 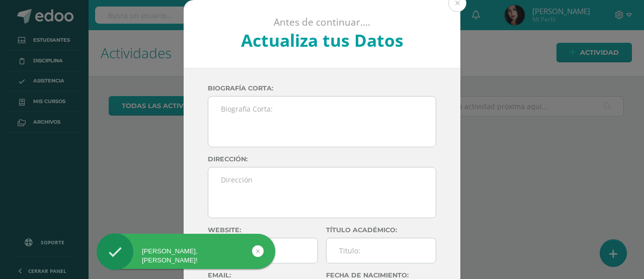 What do you see at coordinates (322, 159) in the screenshot?
I see `label: Dirección:` at bounding box center [322, 159].